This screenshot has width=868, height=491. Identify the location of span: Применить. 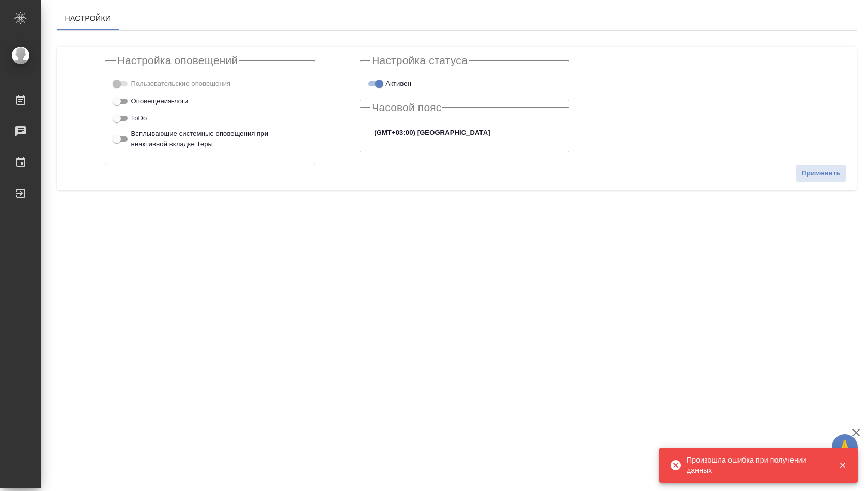
(820, 173).